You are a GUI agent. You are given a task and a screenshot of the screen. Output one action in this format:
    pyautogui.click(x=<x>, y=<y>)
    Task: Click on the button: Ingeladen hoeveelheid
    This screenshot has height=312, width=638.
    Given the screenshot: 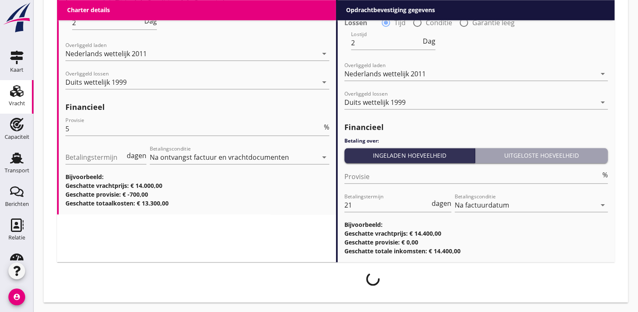 What is the action you would take?
    pyautogui.click(x=410, y=156)
    